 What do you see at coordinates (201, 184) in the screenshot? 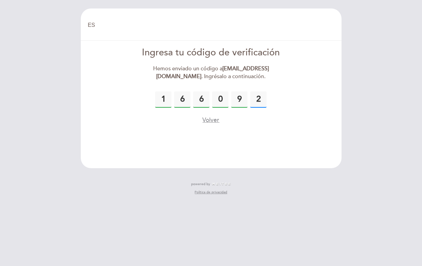
I see `span: powered by` at bounding box center [201, 184].